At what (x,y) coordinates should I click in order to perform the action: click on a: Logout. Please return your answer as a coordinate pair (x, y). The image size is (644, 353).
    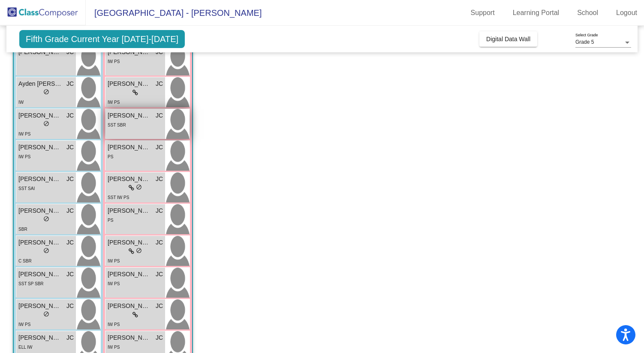
    Looking at the image, I should click on (626, 13).